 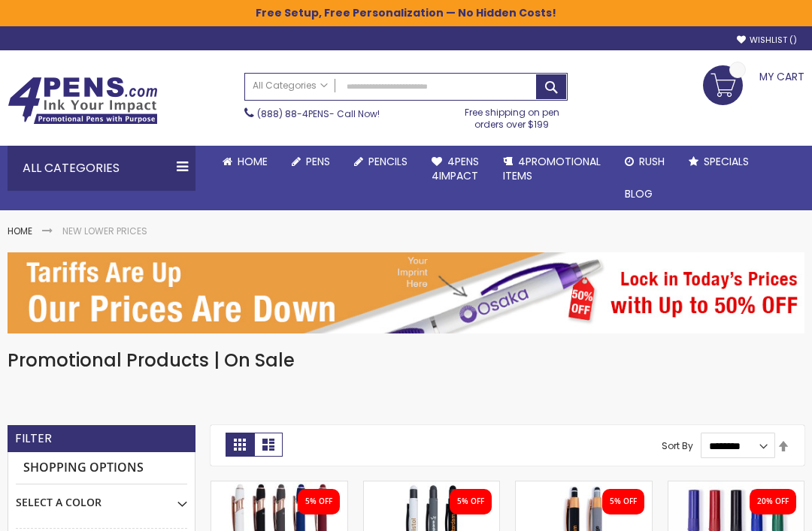 I want to click on span: Home, so click(x=253, y=162).